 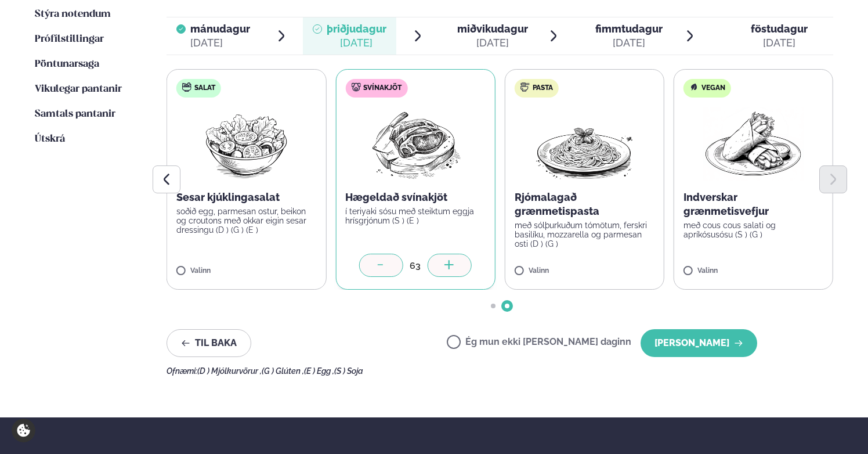 What do you see at coordinates (72, 14) in the screenshot?
I see `span: Stýra notendum` at bounding box center [72, 14].